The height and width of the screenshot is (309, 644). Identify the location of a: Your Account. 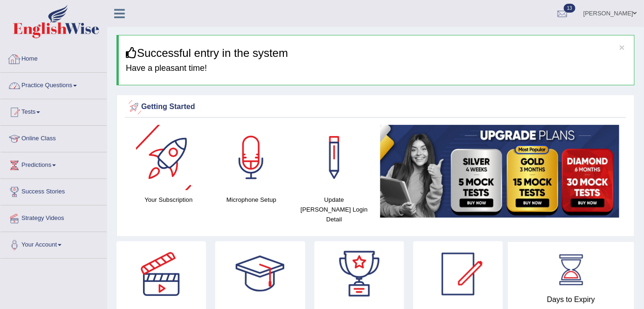
(53, 244).